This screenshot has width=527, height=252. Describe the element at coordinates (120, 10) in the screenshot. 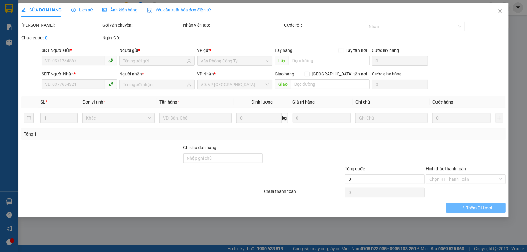

I see `span: Ảnh kiện hàng` at that location.